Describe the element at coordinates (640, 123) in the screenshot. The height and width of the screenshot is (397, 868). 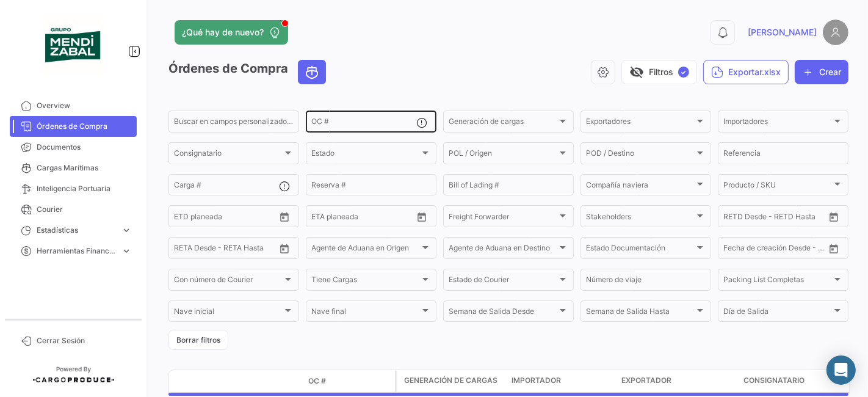
I see `span: Exportadores` at that location.